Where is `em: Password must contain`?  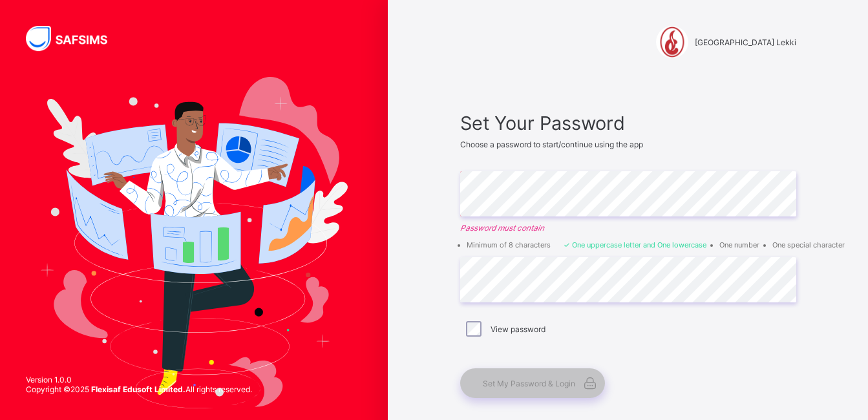 em: Password must contain is located at coordinates (628, 227).